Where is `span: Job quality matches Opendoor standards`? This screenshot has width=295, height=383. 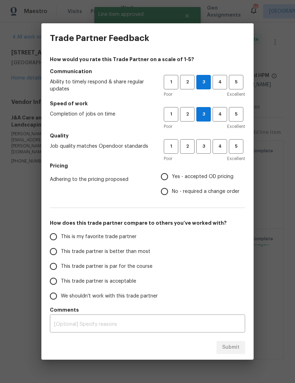 span: Job quality matches Opendoor standards is located at coordinates (101, 146).